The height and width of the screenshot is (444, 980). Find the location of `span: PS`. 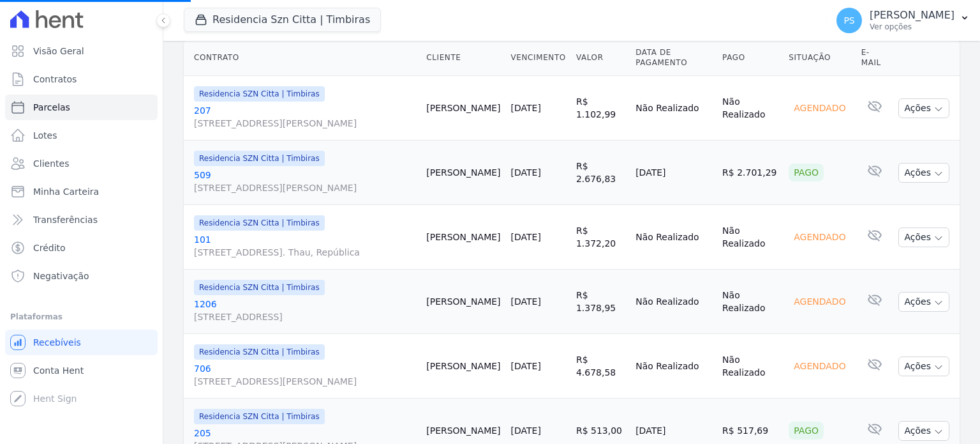

span: PS is located at coordinates (849, 20).